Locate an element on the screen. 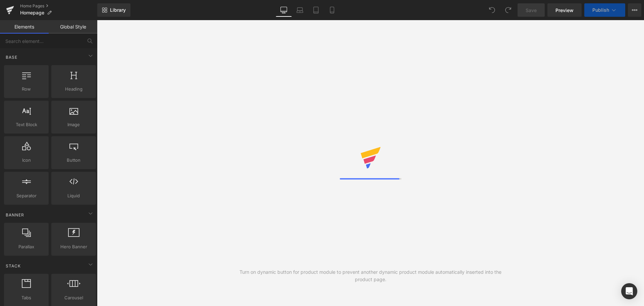  button: More is located at coordinates (635, 10).